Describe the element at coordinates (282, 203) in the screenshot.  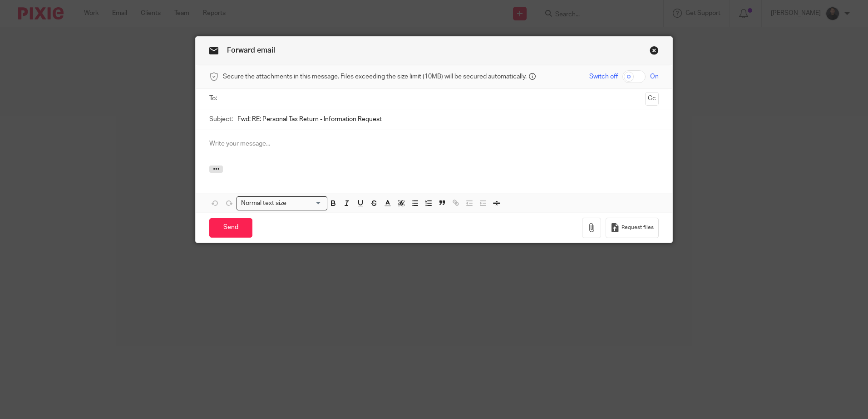
I see `div: Search for option` at that location.